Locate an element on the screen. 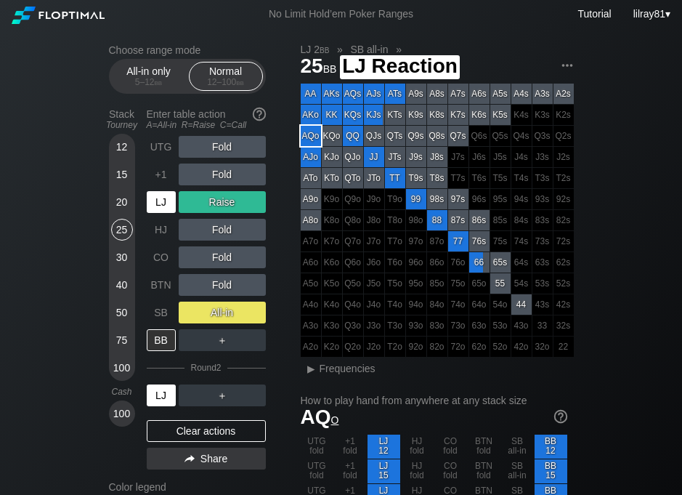 The image size is (682, 495). div: 12 – 100 is located at coordinates (226, 82).